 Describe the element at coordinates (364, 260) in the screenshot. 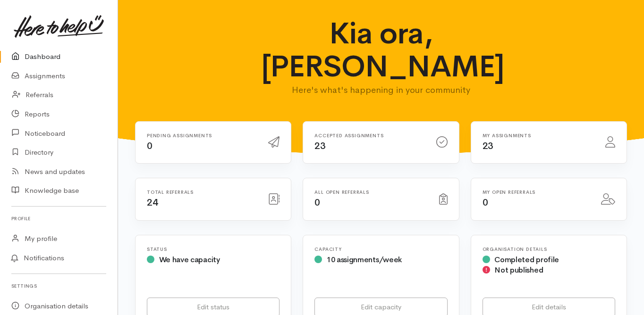

I see `span: 10 assignments/week` at that location.